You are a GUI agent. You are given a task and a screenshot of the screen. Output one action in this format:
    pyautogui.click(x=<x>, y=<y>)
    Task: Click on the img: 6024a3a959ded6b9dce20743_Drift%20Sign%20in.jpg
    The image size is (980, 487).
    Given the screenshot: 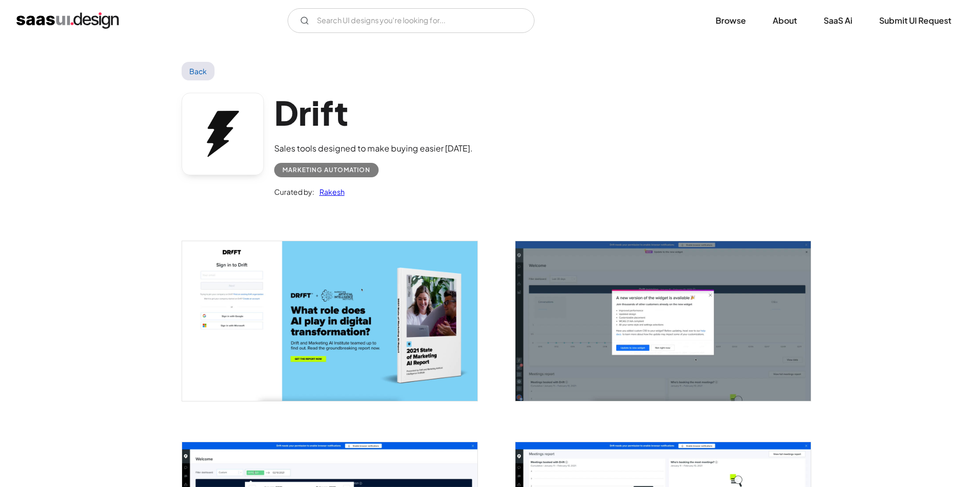 What is the action you would take?
    pyautogui.click(x=330, y=320)
    